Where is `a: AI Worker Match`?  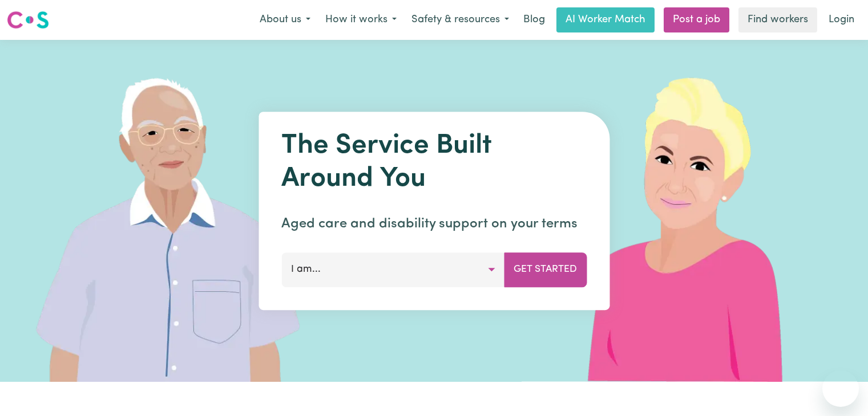
a: AI Worker Match is located at coordinates (606, 20).